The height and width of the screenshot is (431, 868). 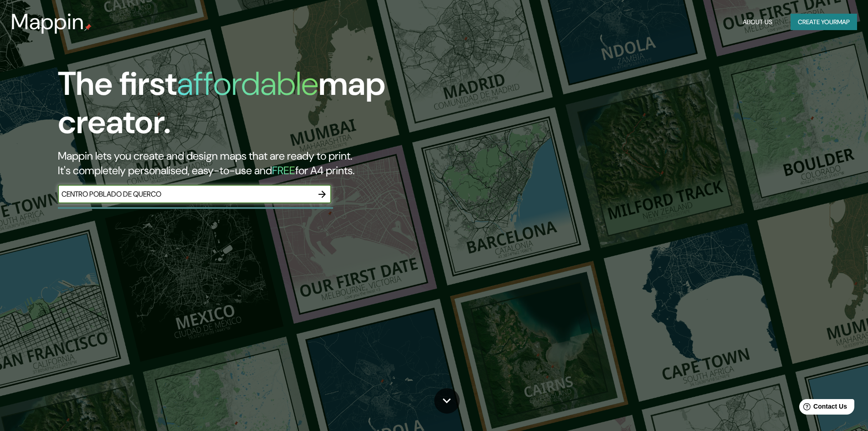 What do you see at coordinates (88, 27) in the screenshot?
I see `img: mappin-pin` at bounding box center [88, 27].